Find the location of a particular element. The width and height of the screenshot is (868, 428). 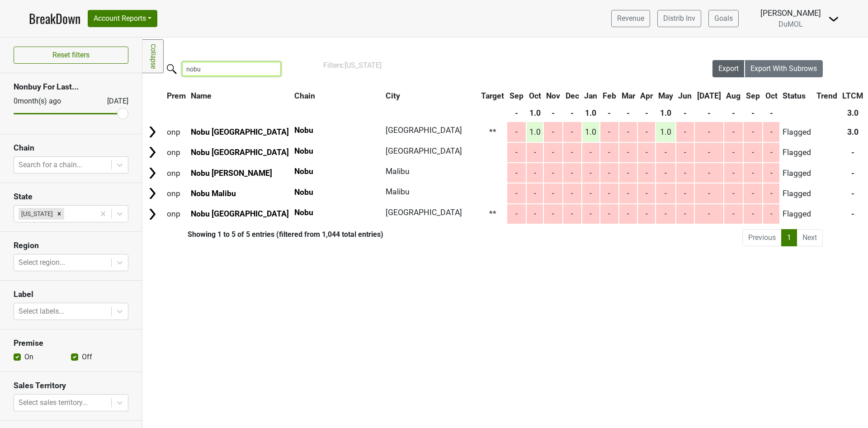

a: 1 is located at coordinates (789, 237).